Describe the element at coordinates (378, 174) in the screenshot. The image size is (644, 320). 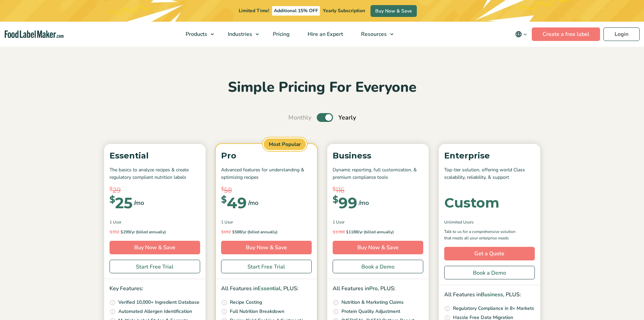
I see `p: Dynamic reporting, full customization, & premium compliance tools` at that location.